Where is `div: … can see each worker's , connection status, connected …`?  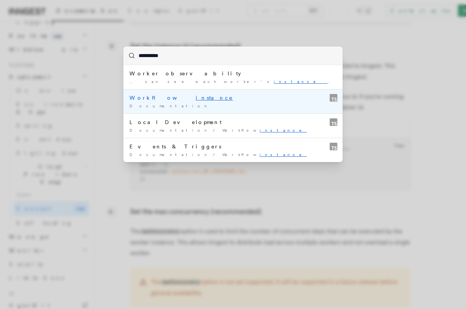 div: … can see each worker's , connection status, connected … is located at coordinates (233, 81).